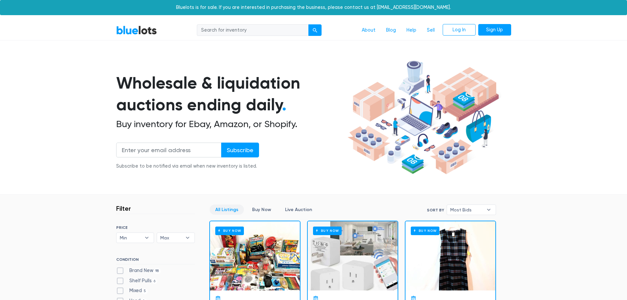 The height and width of the screenshot is (300, 627). What do you see at coordinates (132, 291) in the screenshot?
I see `label: Mixed` at bounding box center [132, 291].